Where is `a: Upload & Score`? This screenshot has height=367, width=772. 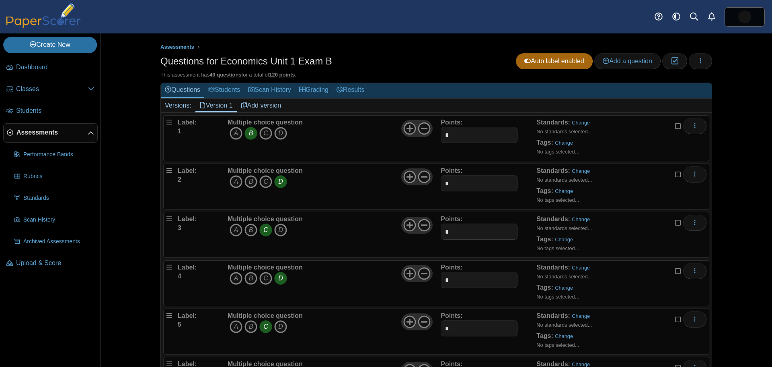 a: Upload & Score is located at coordinates (50, 263).